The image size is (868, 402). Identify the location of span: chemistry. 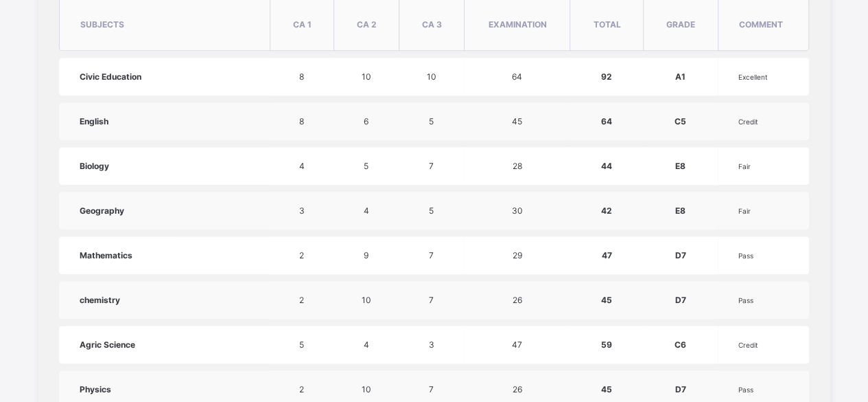
(100, 299).